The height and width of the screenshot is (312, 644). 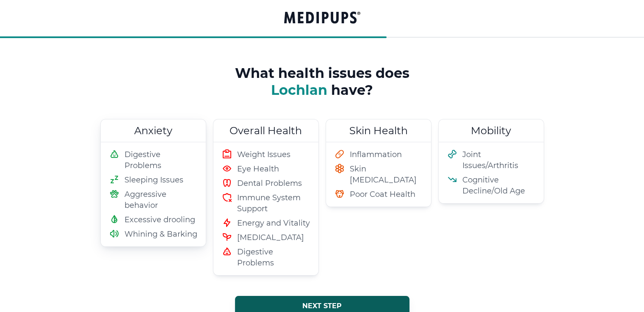 I want to click on span: Sleeping Issues, so click(x=154, y=180).